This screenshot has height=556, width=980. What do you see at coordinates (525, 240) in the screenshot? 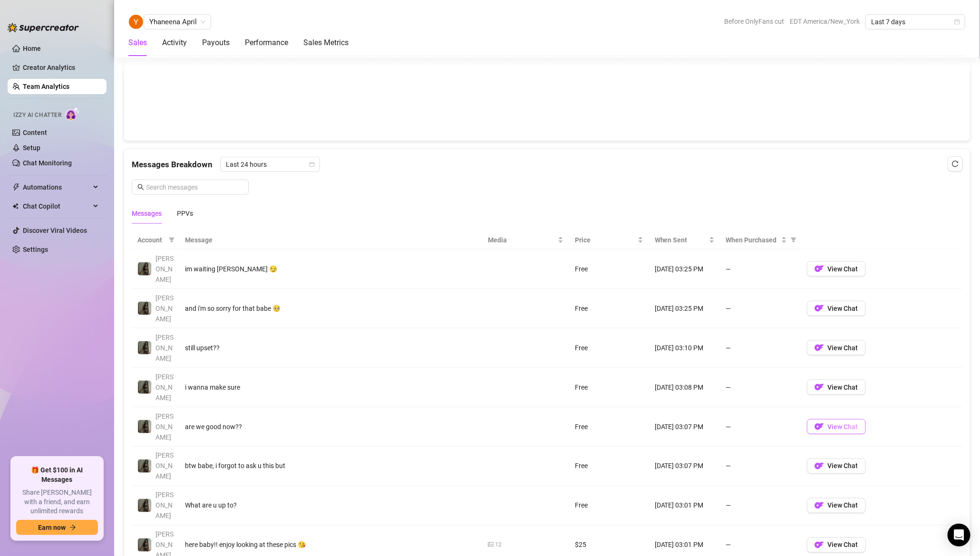
I see `th: Media` at bounding box center [525, 240].